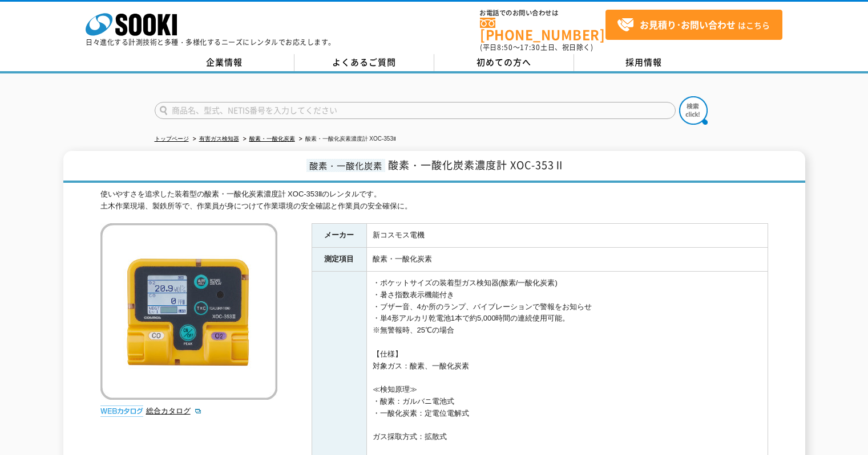  Describe the element at coordinates (644, 63) in the screenshot. I see `a: 採用情報` at that location.